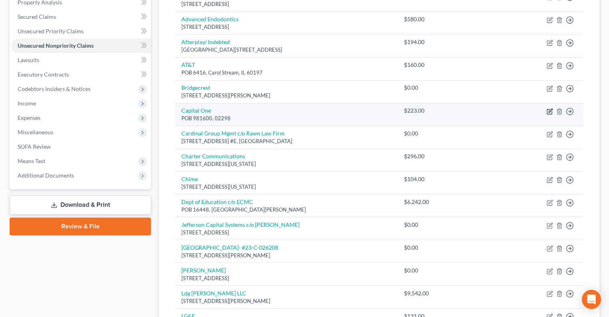 The image size is (609, 317). I want to click on span: Unsecured Nonpriority Claims, so click(56, 45).